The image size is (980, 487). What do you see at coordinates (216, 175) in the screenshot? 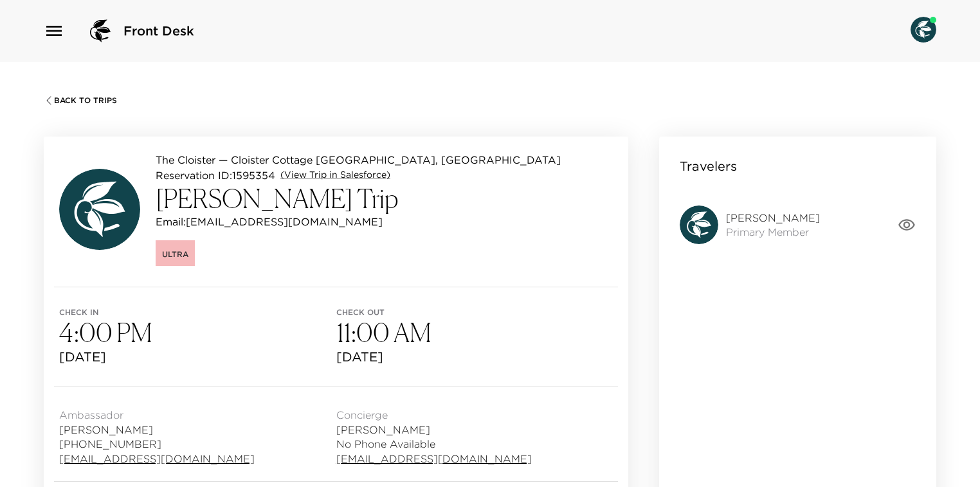
I see `p: Reservation ID: 1595354` at bounding box center [216, 175].